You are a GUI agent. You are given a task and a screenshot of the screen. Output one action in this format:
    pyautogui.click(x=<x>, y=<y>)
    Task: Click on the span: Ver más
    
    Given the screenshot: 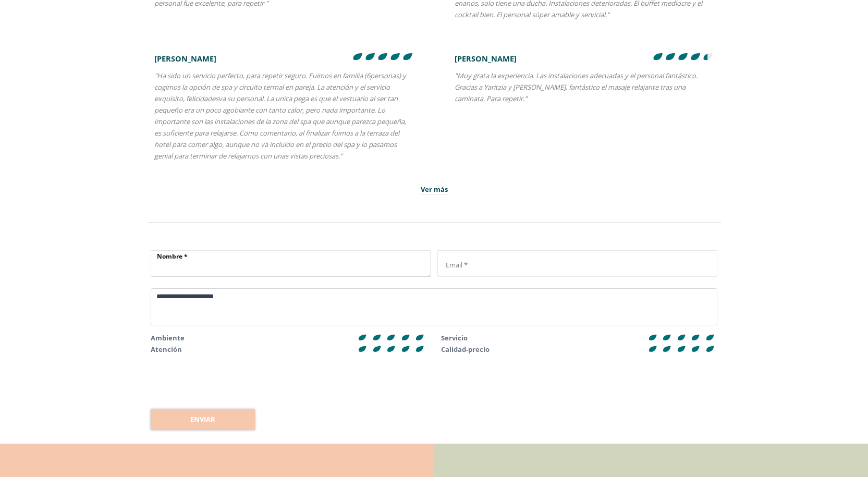 What is the action you would take?
    pyautogui.click(x=434, y=190)
    